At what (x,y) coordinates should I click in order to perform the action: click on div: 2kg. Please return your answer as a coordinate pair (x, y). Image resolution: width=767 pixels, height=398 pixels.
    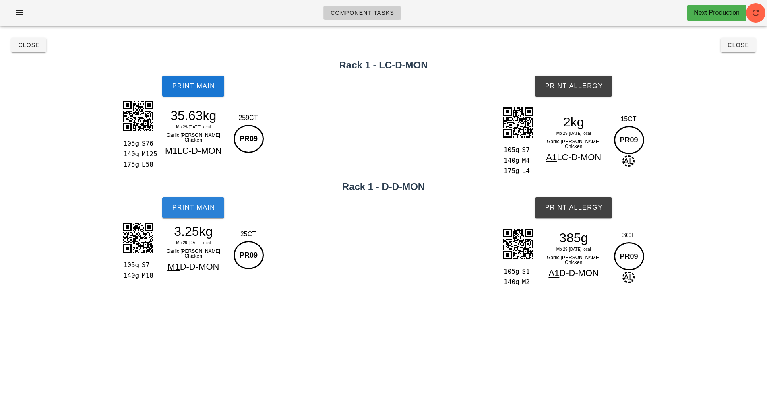
    Looking at the image, I should click on (574, 122).